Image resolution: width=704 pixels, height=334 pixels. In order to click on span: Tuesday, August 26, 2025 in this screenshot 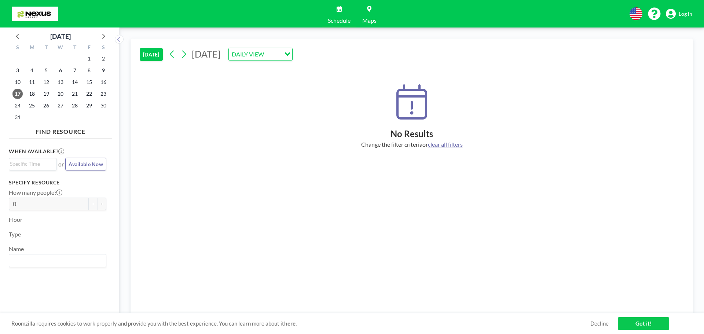, I will do `click(46, 106)`.